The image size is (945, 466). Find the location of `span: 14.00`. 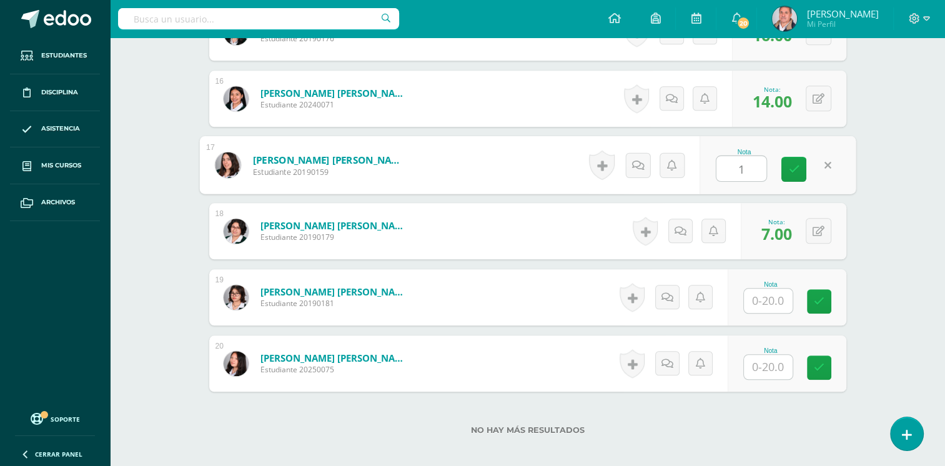

span: 14.00 is located at coordinates (772, 101).